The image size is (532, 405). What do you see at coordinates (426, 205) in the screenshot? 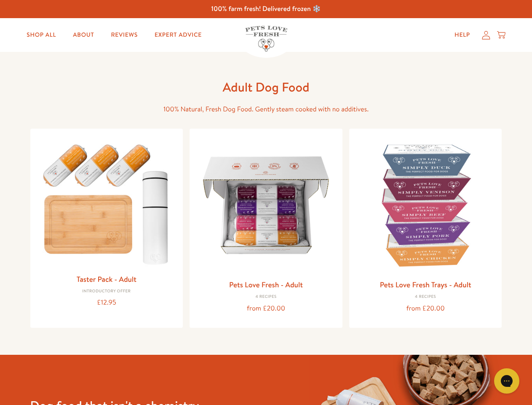
I see `img: Pets Love Fresh Trays - Adult` at bounding box center [426, 205].